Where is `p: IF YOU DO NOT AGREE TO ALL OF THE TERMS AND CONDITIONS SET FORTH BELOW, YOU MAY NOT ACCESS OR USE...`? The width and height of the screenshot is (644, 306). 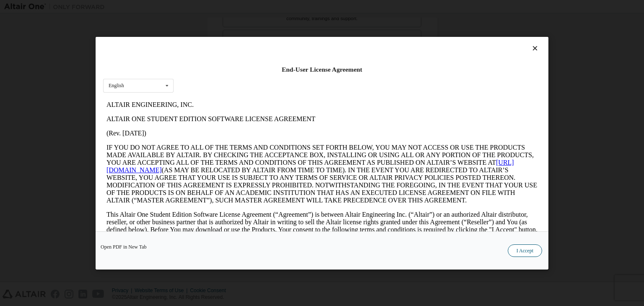
p: IF YOU DO NOT AGREE TO ALL OF THE TERMS AND CONDITIONS SET FORTH BELOW, YOU MAY NOT ACCESS OR USE... is located at coordinates (219, 76).